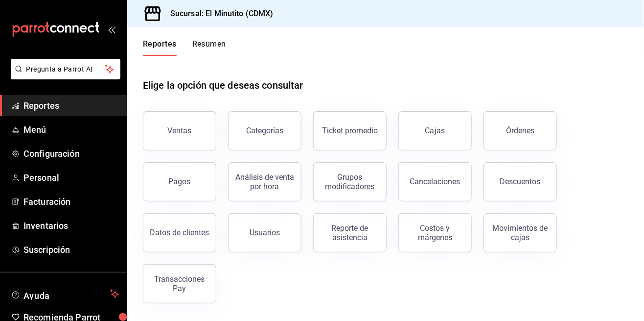 The width and height of the screenshot is (644, 321). What do you see at coordinates (265, 232) in the screenshot?
I see `div: Usuarios` at bounding box center [265, 232].